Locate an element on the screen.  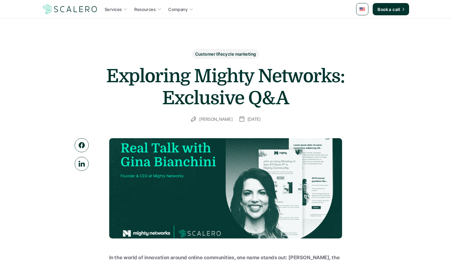
a: Book a call is located at coordinates (391, 9).